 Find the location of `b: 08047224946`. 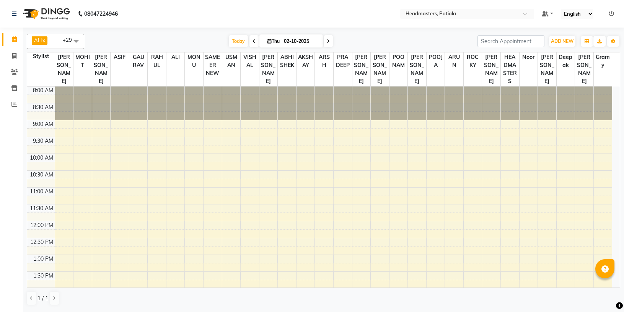

b: 08047224946 is located at coordinates (101, 14).